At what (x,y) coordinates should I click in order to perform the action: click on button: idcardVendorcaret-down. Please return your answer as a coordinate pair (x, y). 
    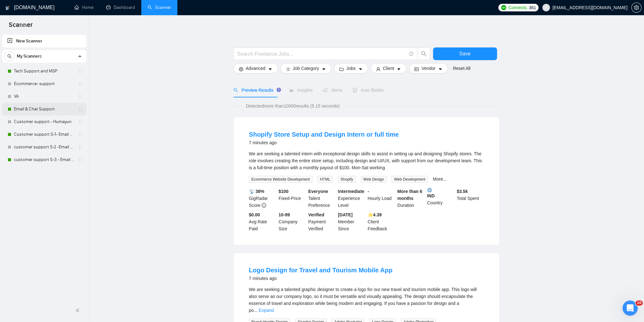
    Looking at the image, I should click on (428, 68).